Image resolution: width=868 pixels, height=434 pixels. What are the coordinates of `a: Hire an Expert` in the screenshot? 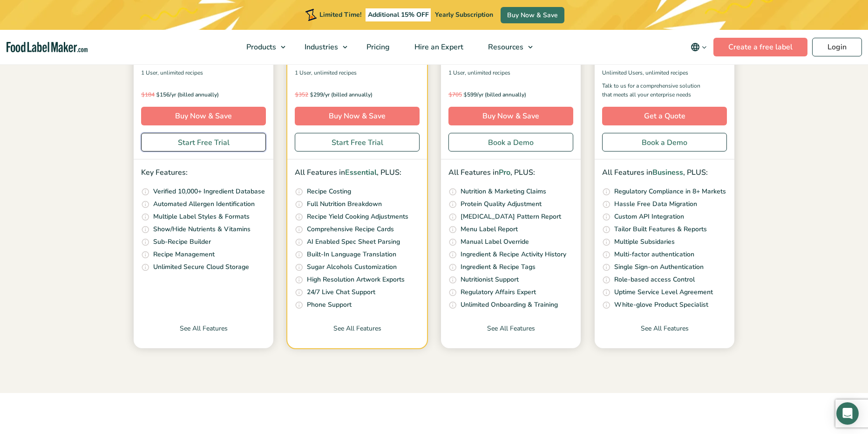 It's located at (438, 47).